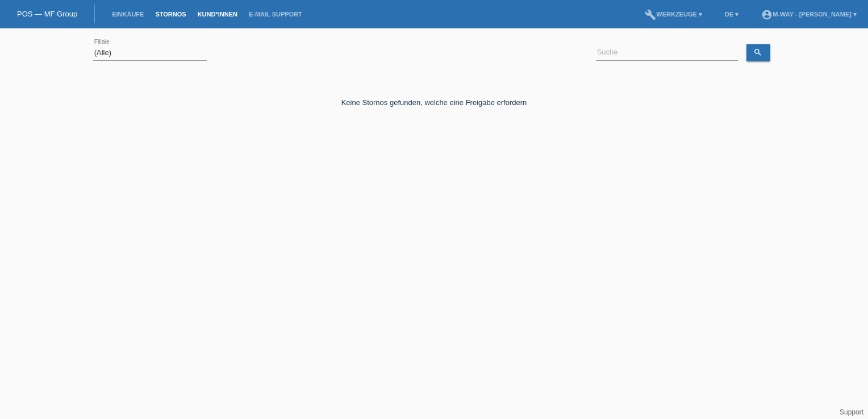 Image resolution: width=868 pixels, height=419 pixels. Describe the element at coordinates (851, 412) in the screenshot. I see `a: Support` at that location.